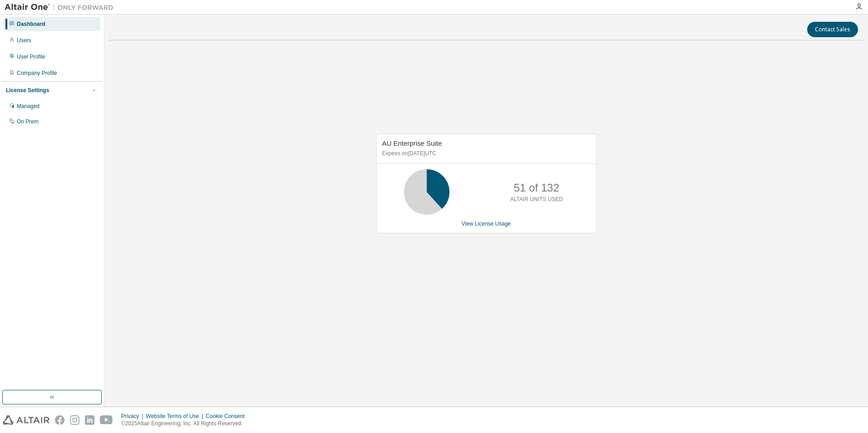  I want to click on div: Dashboard, so click(31, 24).